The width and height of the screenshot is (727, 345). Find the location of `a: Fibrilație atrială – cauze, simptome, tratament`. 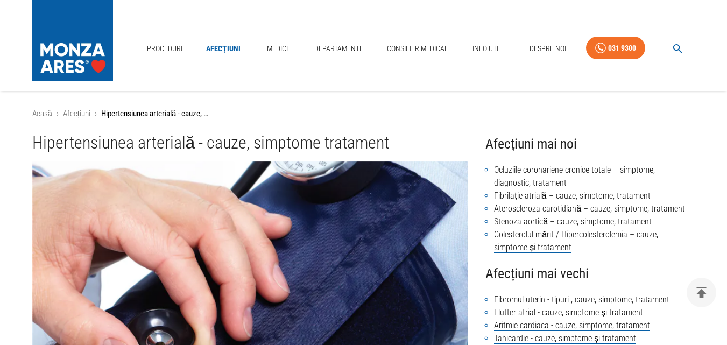

a: Fibrilație atrială – cauze, simptome, tratament is located at coordinates (572, 196).